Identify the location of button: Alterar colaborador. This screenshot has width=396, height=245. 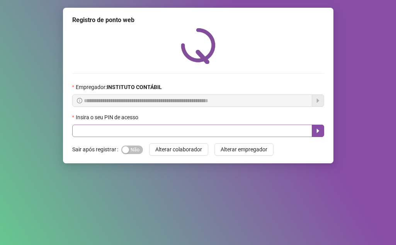
(178, 149).